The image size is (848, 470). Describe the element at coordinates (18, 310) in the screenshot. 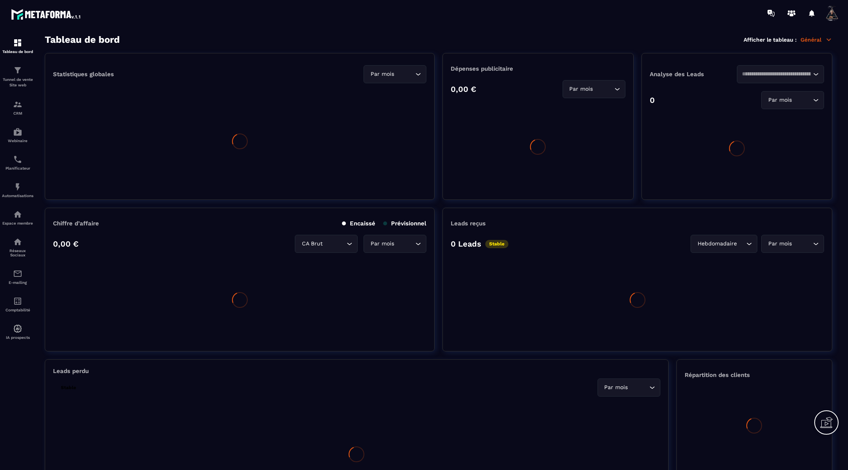

I see `p: Comptabilité` at that location.